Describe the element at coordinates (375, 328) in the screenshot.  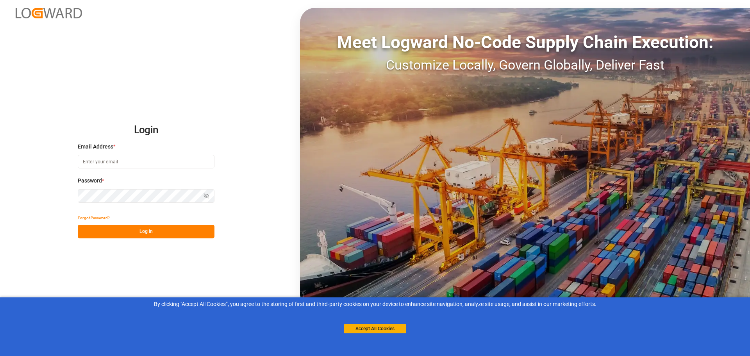
I see `button: Accept All Cookies` at that location.